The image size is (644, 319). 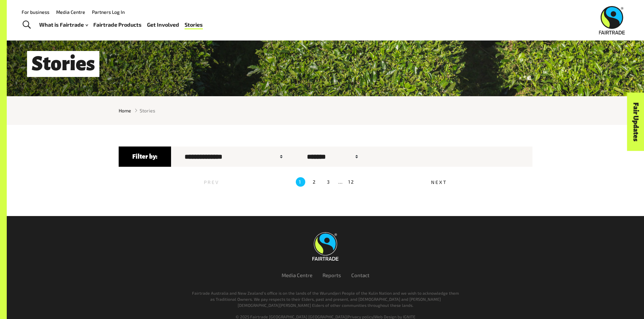 What do you see at coordinates (26, 25) in the screenshot?
I see `a: Toggle Search` at bounding box center [26, 25].